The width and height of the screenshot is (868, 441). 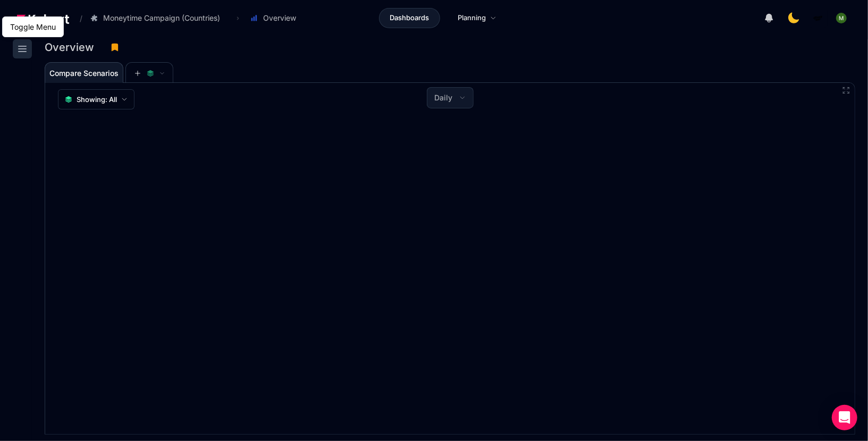 I want to click on span: Planning, so click(x=472, y=18).